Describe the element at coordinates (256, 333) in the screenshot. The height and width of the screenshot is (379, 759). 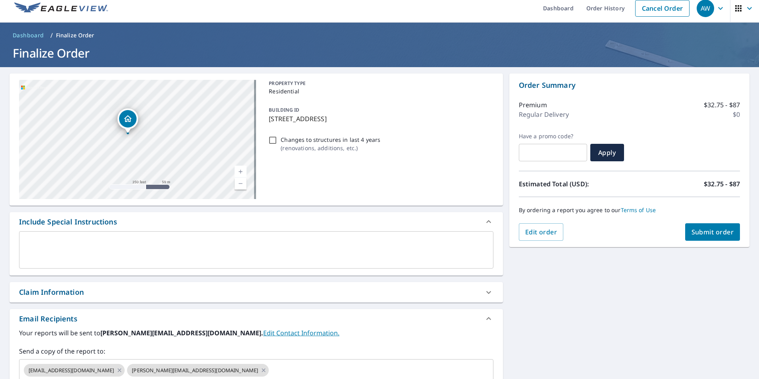
I see `label: Your reports will be sent to` at that location.